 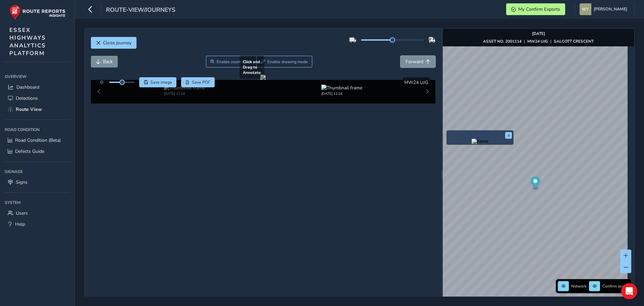 I want to click on span: MW24 UJG, so click(x=416, y=82).